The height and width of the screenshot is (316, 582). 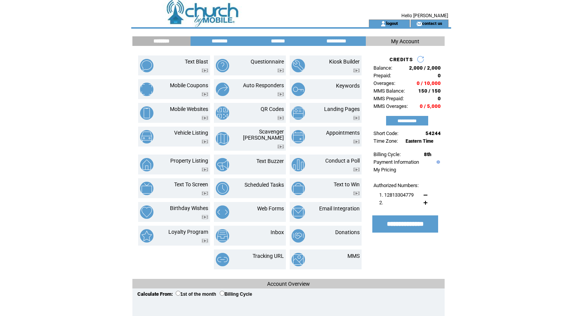 What do you see at coordinates (396, 185) in the screenshot?
I see `span: Authorized Numbers:` at bounding box center [396, 185].